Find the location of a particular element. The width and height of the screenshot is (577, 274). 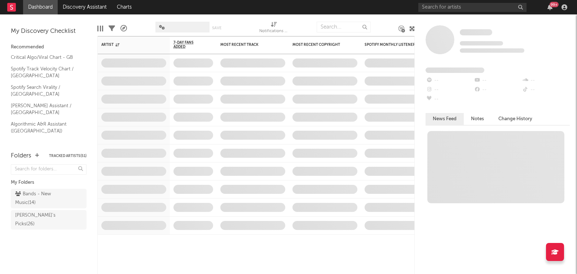

div: Most Recent Copyright is located at coordinates (320, 45).